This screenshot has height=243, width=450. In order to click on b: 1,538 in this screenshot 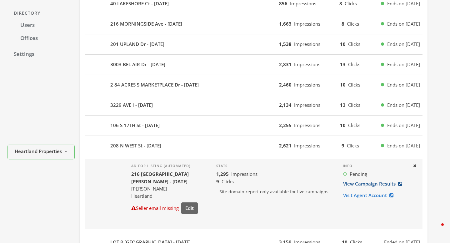, I will do `click(285, 44)`.